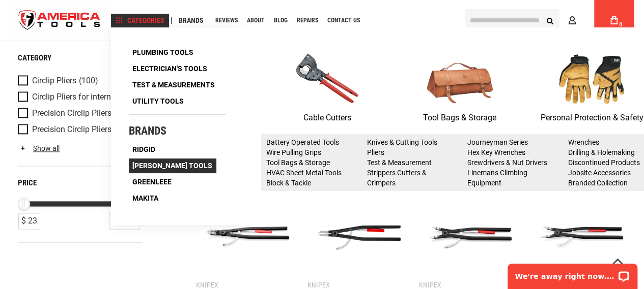 This screenshot has width=644, height=289. I want to click on span: Circlip Pliers, so click(54, 81).